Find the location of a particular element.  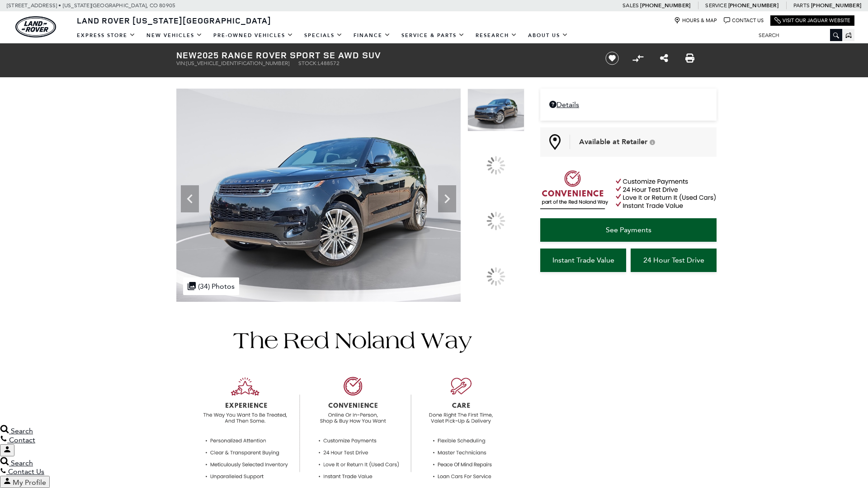

strong: New is located at coordinates (187, 55).